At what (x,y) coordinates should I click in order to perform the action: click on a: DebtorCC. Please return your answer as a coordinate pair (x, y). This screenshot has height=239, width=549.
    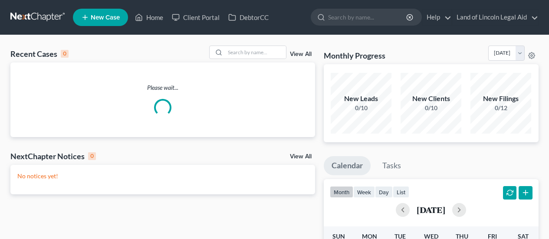
    Looking at the image, I should click on (248, 17).